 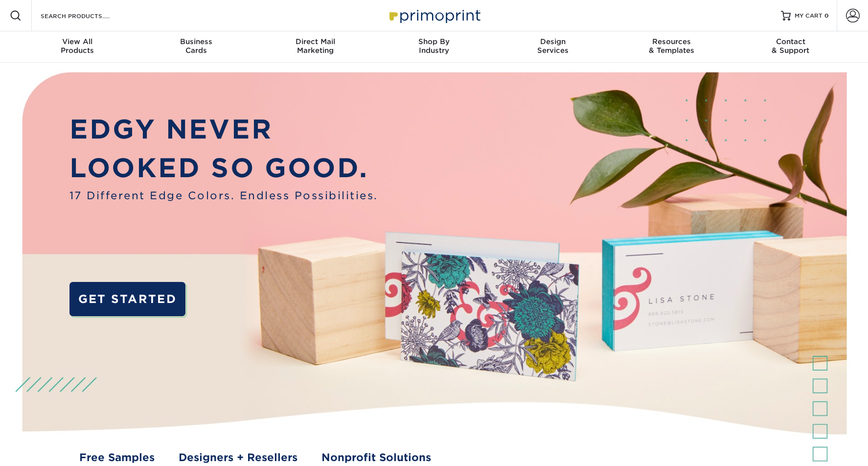 I want to click on p: EDGY NEVER, so click(x=224, y=130).